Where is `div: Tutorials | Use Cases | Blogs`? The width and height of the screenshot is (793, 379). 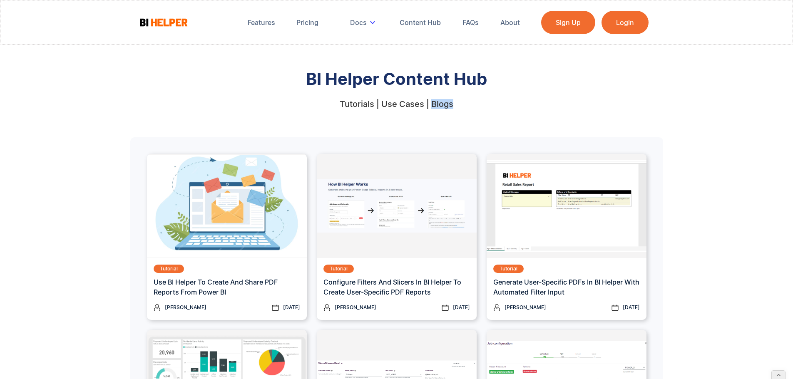
div: Tutorials | Use Cases | Blogs is located at coordinates (396, 104).